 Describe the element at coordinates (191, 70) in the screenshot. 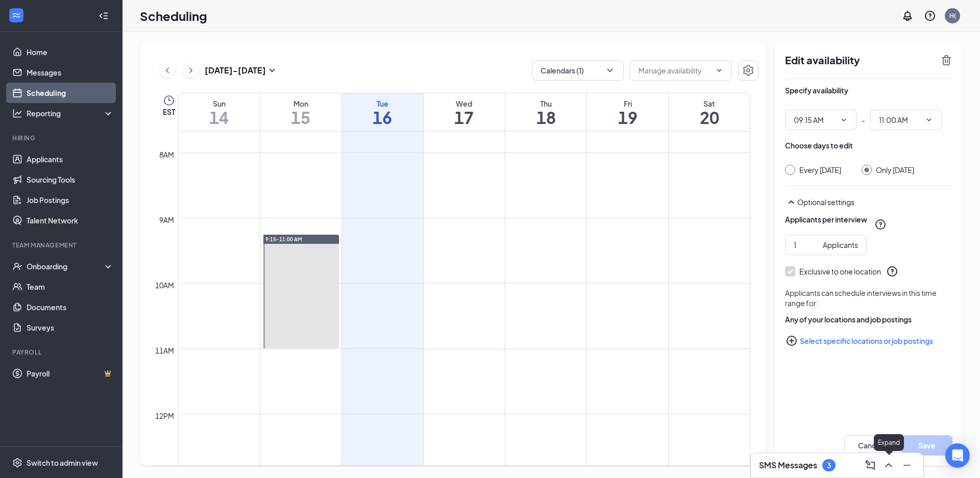

I see `svg: ChevronRight` at that location.